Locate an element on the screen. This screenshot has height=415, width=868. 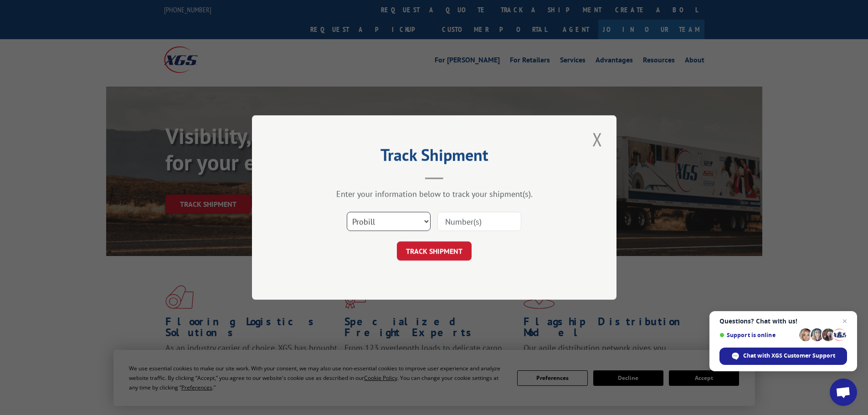
div: Enter your information below to track your shipment(s). is located at coordinates (435, 194).